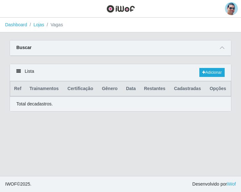 The image size is (241, 192). What do you see at coordinates (24, 47) in the screenshot?
I see `strong: Buscar` at bounding box center [24, 47].